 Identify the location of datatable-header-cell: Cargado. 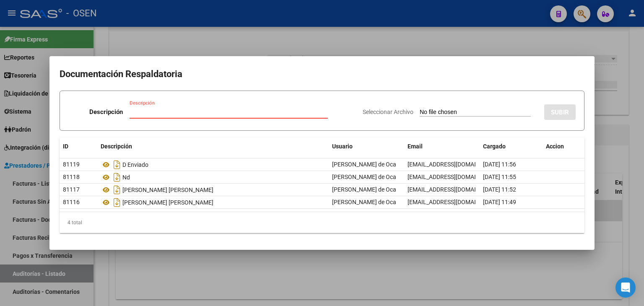
(511, 147).